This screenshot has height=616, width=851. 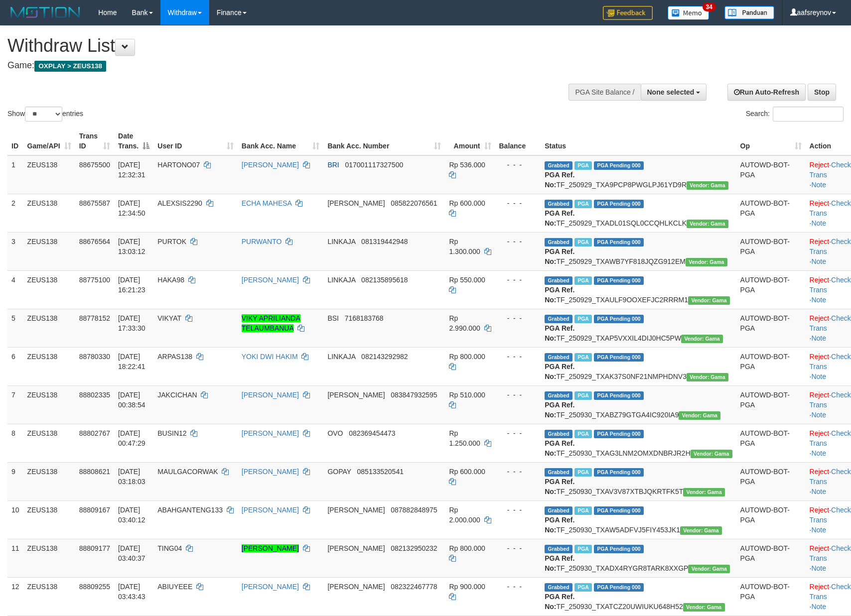 I want to click on span: Marked by aafnoeunsreypich, so click(x=583, y=357).